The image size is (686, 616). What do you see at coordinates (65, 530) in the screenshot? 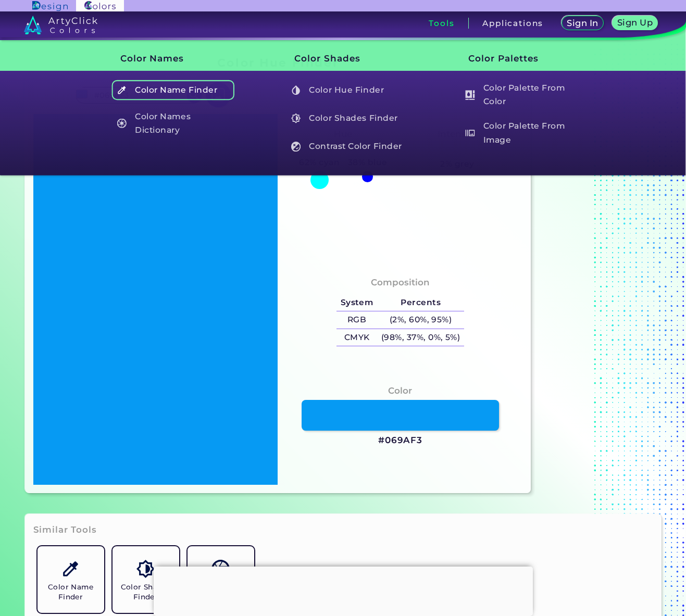
I see `h3: Similar Tools` at bounding box center [65, 530].